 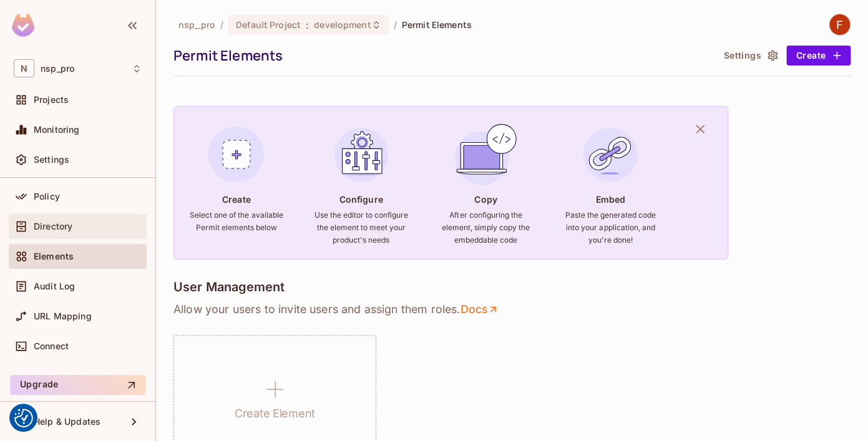 I want to click on span: Projects, so click(x=51, y=100).